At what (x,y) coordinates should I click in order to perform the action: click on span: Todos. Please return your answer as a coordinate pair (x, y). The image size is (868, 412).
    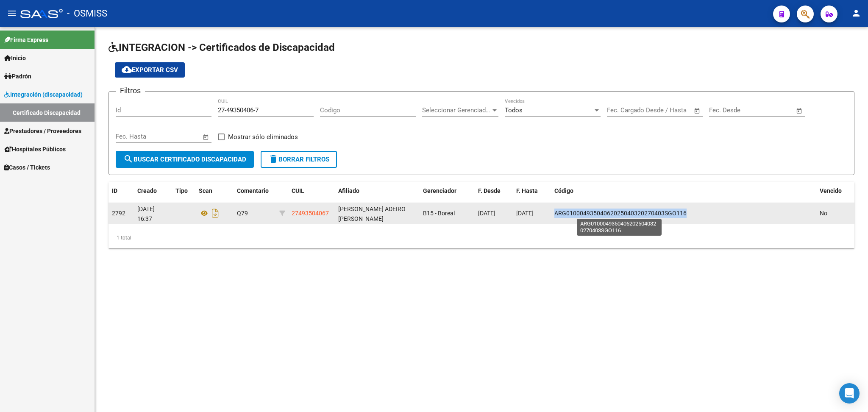
    Looking at the image, I should click on (514, 110).